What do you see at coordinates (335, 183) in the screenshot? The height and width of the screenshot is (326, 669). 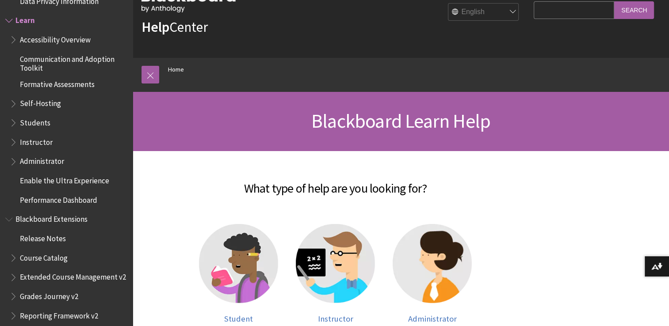 I see `h2: What type of help are you looking for?` at bounding box center [335, 183].